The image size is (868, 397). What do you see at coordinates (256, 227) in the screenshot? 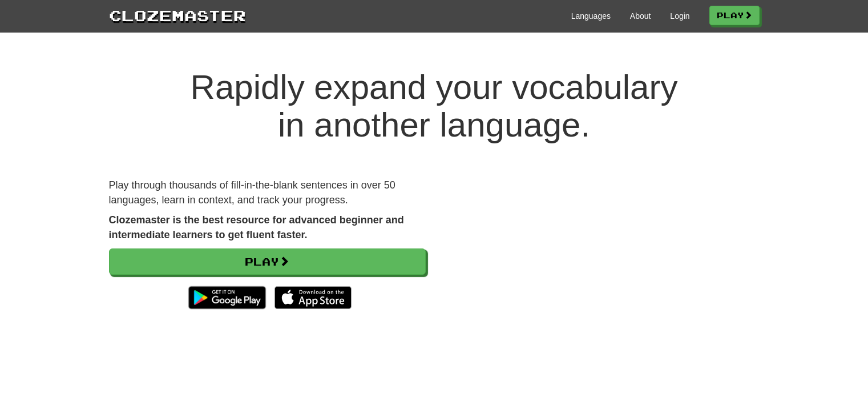
I see `strong: Clozemaster is the best resource for advanced beginner and intermediate learners to get fluent fa...` at bounding box center [256, 227].